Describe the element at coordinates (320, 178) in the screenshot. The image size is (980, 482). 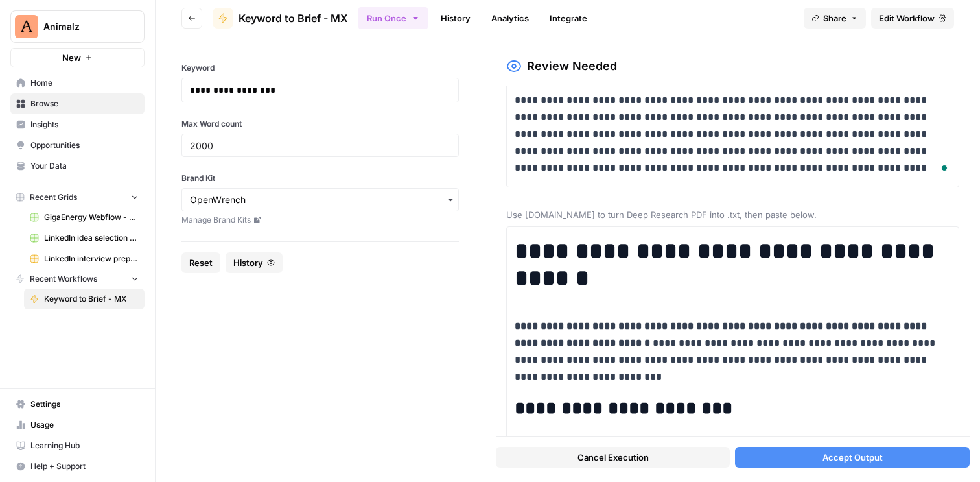
I see `label: Brand Kit` at that location.